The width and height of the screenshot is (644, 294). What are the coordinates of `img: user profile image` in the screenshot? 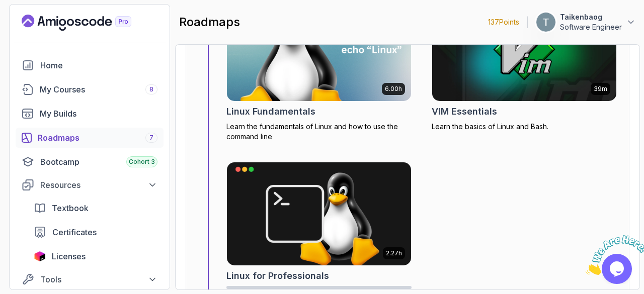 It's located at (546, 22).